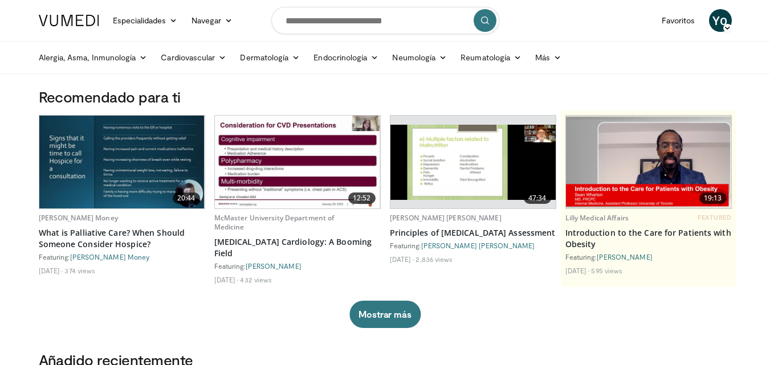 The width and height of the screenshot is (770, 365). I want to click on font: Recomendado para ti, so click(109, 96).